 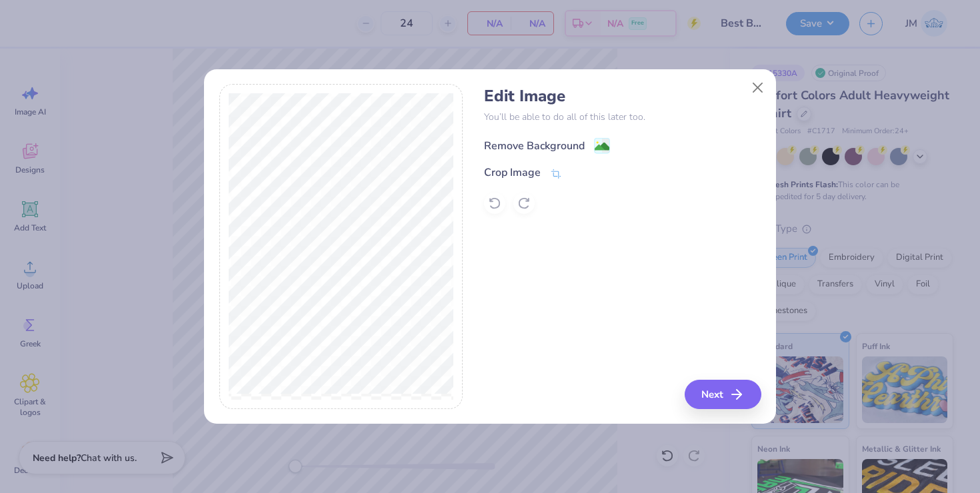 What do you see at coordinates (723, 394) in the screenshot?
I see `button: Next` at bounding box center [723, 394].